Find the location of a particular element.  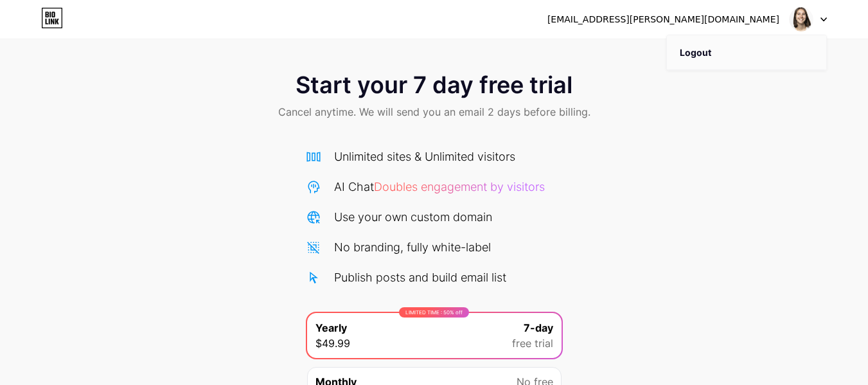

span: 7-day is located at coordinates (538, 328).